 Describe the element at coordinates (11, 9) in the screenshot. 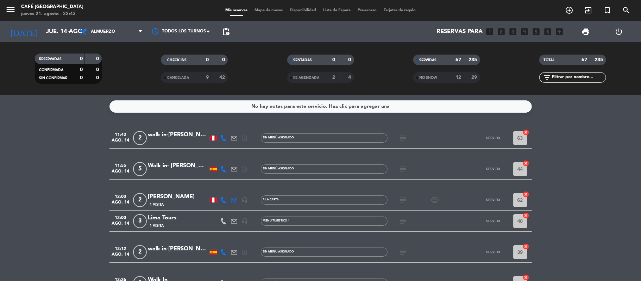

I see `i: menu` at that location.